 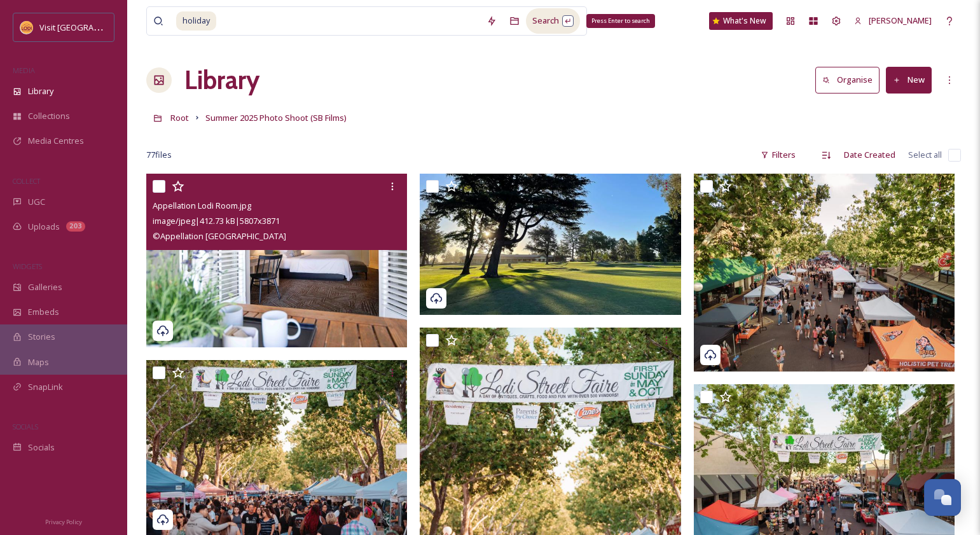 What do you see at coordinates (847, 80) in the screenshot?
I see `button: Organise` at bounding box center [847, 80].